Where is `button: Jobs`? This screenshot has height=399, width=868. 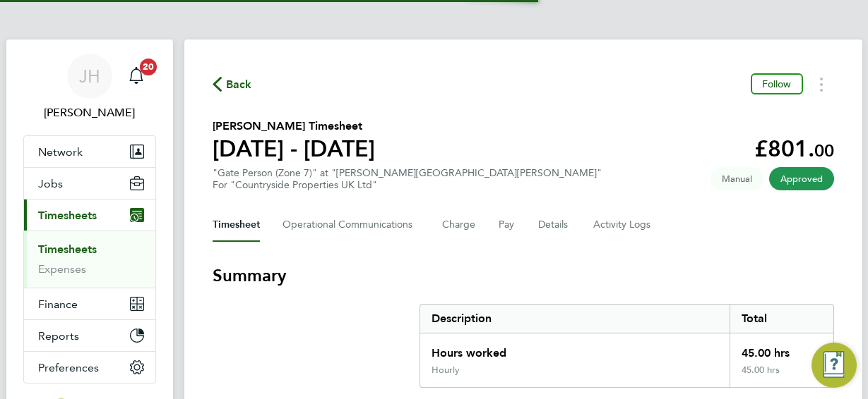 button: Jobs is located at coordinates (90, 183).